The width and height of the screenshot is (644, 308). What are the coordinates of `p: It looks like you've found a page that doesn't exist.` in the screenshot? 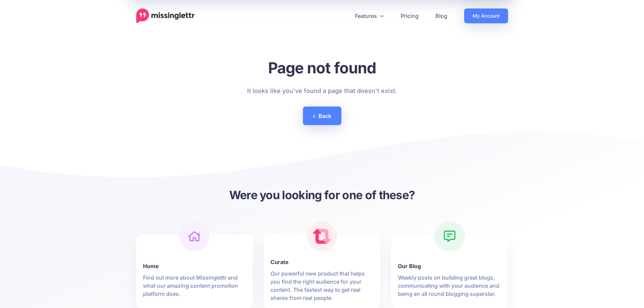 It's located at (322, 91).